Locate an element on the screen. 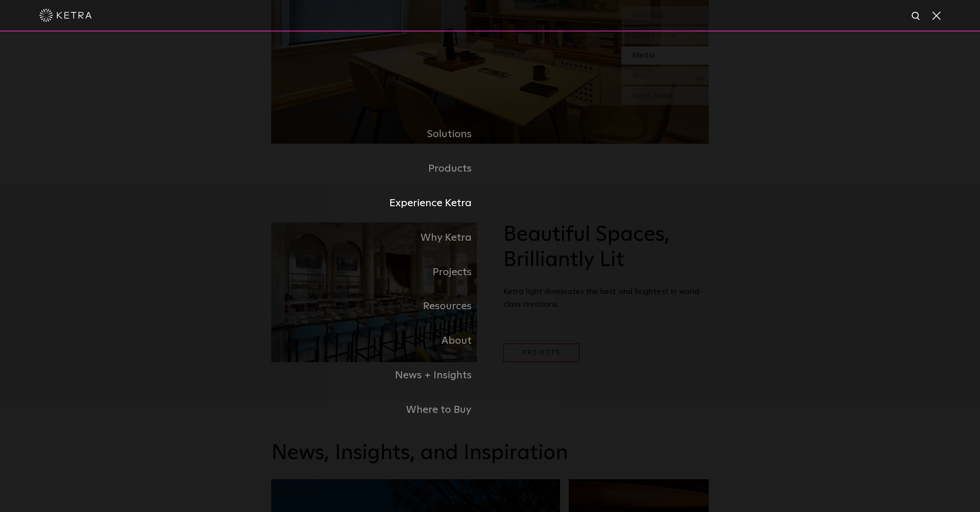 The height and width of the screenshot is (512, 980). a: About is located at coordinates (381, 341).